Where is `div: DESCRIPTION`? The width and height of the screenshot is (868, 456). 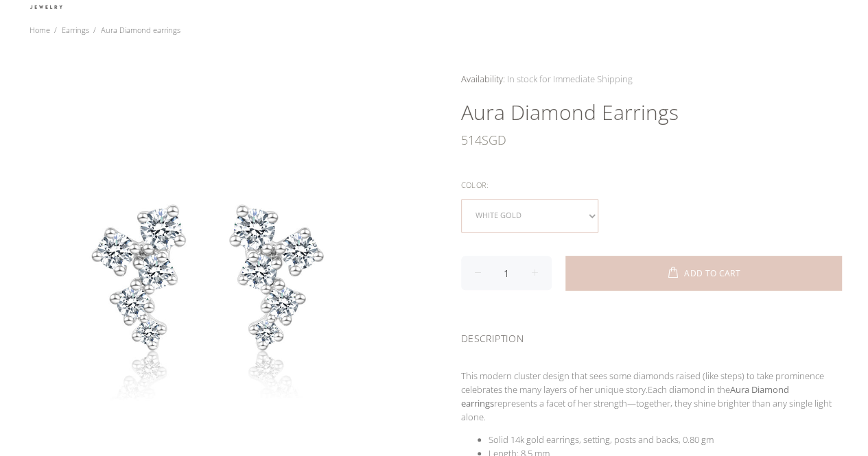
div: DESCRIPTION is located at coordinates (651, 336).